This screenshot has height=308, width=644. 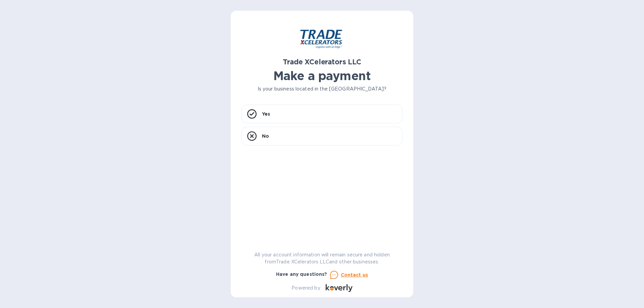 I want to click on p: All your account information will remain secure and hidden from Trade XCelerators LLC and other b..., so click(x=322, y=258).